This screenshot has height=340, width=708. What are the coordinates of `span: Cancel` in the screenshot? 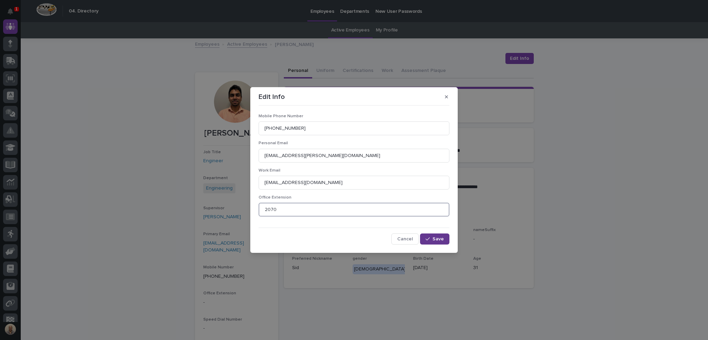 It's located at (405, 239).